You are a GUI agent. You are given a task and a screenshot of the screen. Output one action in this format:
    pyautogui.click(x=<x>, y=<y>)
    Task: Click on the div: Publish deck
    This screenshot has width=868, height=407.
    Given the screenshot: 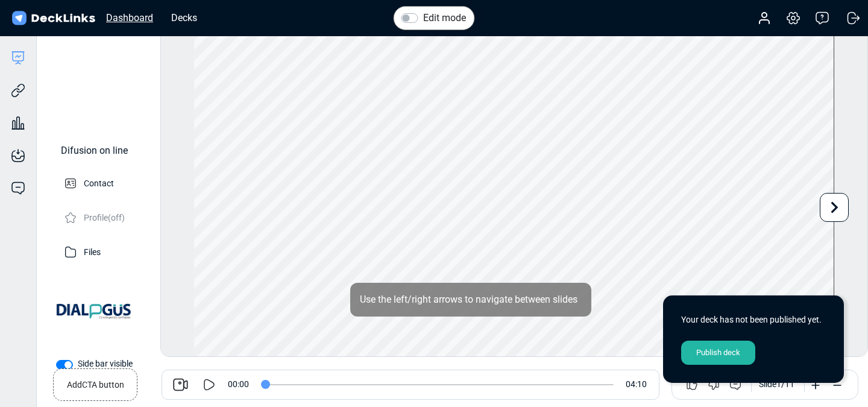 What is the action you would take?
    pyautogui.click(x=718, y=352)
    